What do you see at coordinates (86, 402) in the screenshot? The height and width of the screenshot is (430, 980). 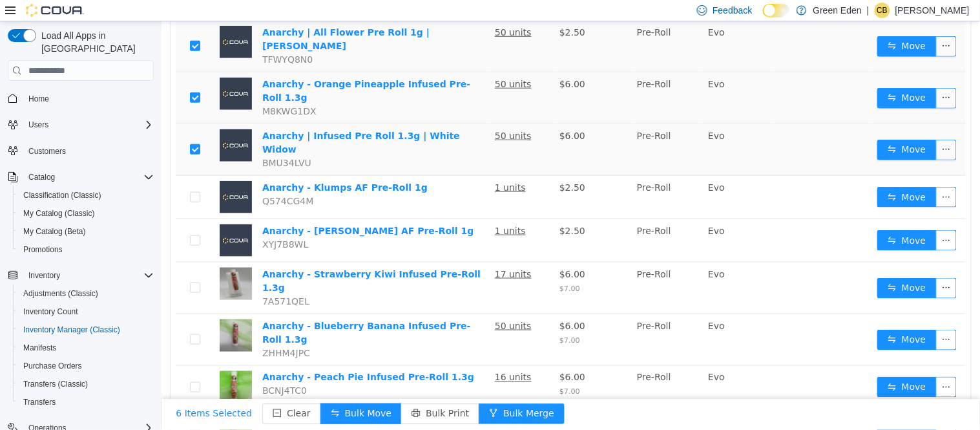 I see `button: Transfers` at bounding box center [86, 402].